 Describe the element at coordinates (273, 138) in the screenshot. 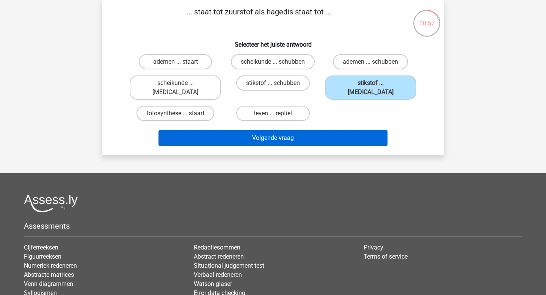

I see `button: Volgende vraag` at that location.